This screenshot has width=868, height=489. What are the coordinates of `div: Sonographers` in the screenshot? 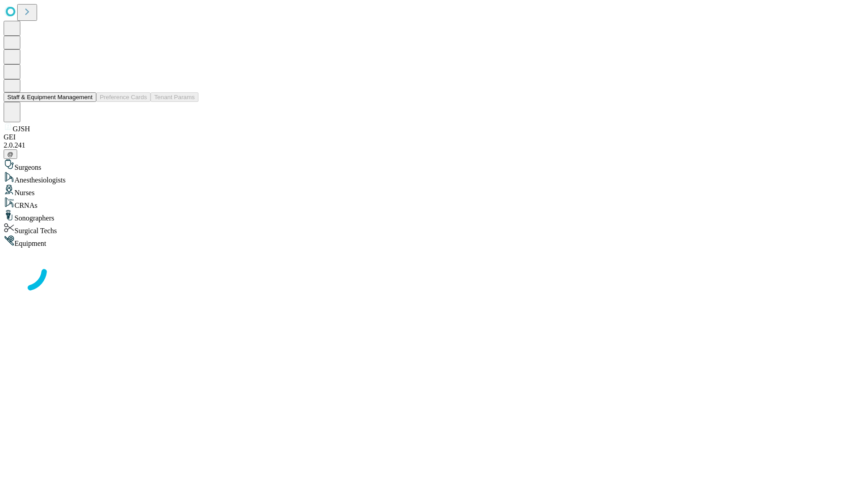 It's located at (434, 216).